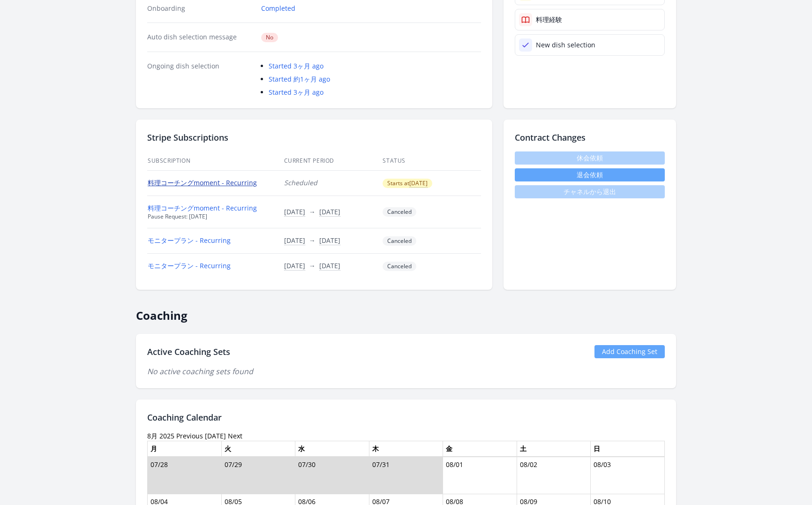  What do you see at coordinates (200, 8) in the screenshot?
I see `dt: Onboarding` at bounding box center [200, 8].